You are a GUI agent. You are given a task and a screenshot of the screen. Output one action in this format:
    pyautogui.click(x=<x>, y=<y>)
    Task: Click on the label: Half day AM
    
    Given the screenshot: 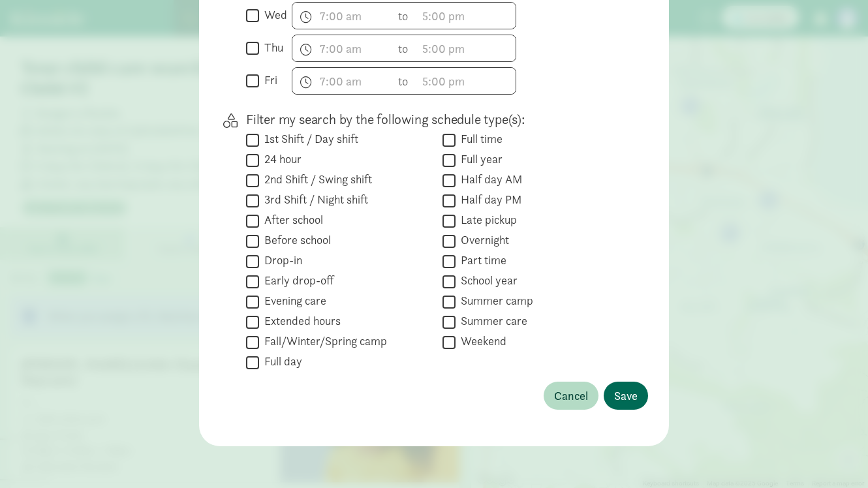 What is the action you would take?
    pyautogui.click(x=489, y=179)
    